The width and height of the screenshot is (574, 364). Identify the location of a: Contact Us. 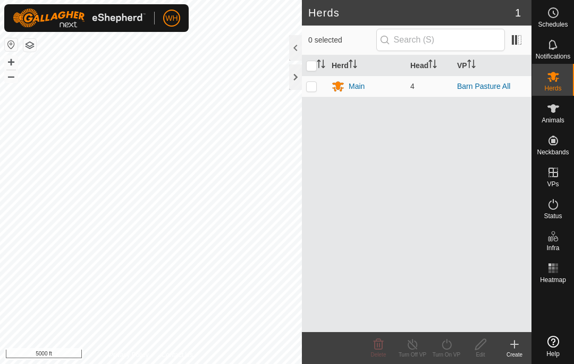
(177, 355).